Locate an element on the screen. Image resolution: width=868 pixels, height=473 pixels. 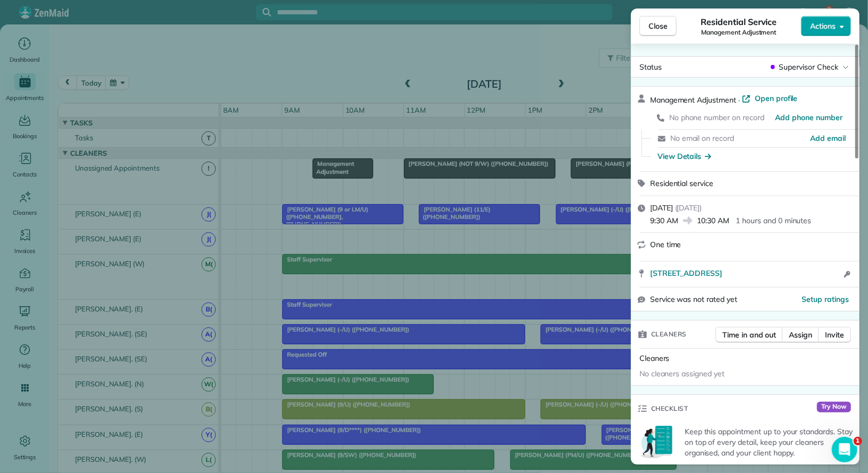
button: Close is located at coordinates (658, 26).